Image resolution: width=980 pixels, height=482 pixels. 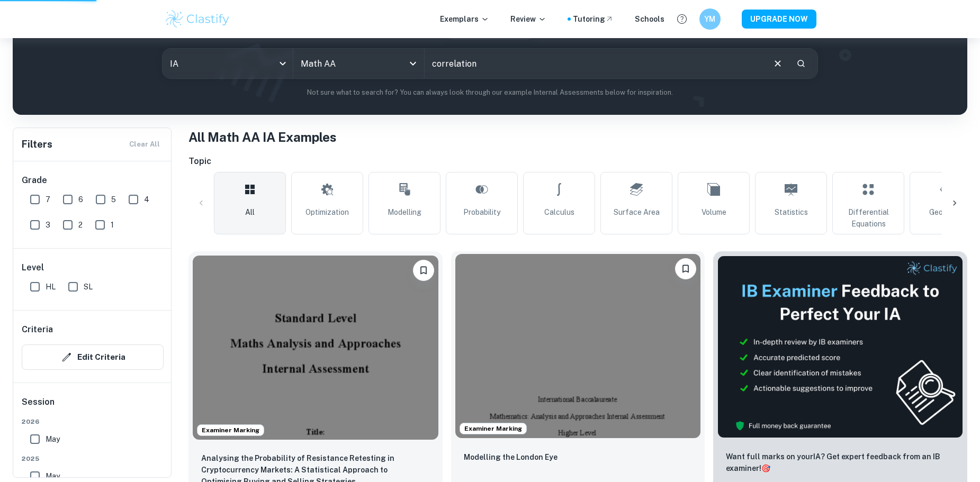 What do you see at coordinates (510, 457) in the screenshot?
I see `p: Modelling the London Eye` at bounding box center [510, 457].